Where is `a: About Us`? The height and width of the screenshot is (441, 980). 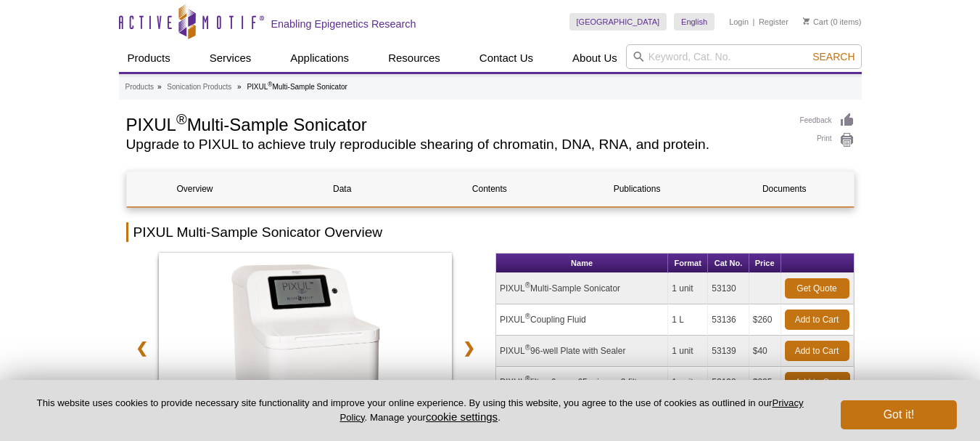 a: About Us is located at coordinates (595, 58).